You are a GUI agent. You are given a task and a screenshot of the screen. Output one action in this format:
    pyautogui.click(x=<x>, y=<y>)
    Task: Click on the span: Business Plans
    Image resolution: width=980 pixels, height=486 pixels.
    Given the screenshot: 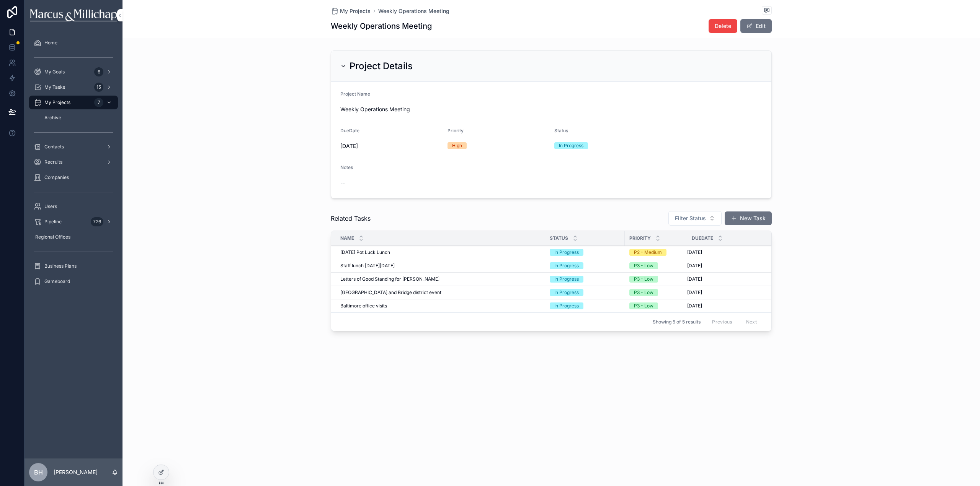 What is the action you would take?
    pyautogui.click(x=60, y=266)
    